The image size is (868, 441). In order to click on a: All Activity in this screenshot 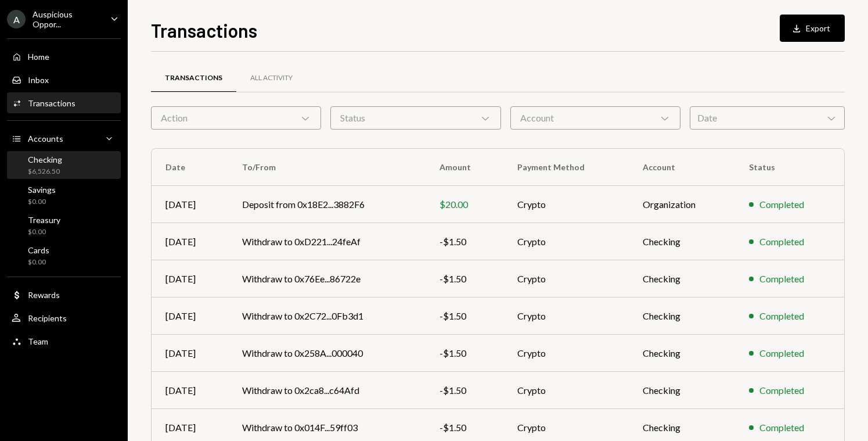, I will do `click(271, 78)`.